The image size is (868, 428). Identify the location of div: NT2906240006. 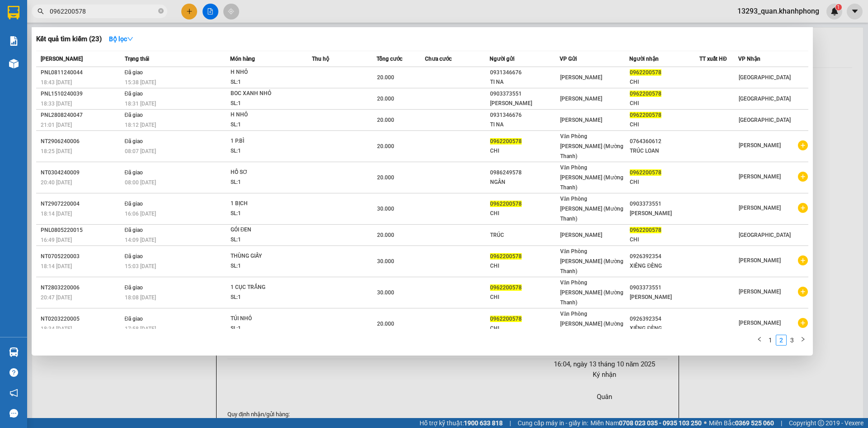
(81, 141).